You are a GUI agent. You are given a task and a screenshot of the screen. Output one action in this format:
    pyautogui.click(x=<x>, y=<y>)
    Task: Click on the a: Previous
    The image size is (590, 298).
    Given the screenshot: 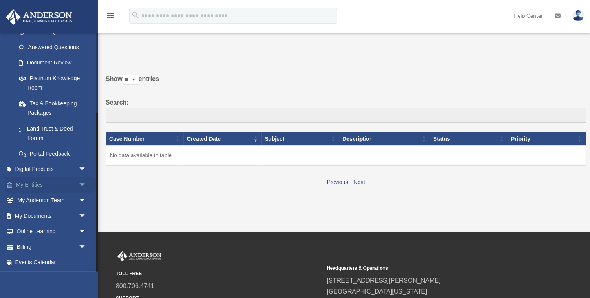 What is the action you would take?
    pyautogui.click(x=337, y=182)
    